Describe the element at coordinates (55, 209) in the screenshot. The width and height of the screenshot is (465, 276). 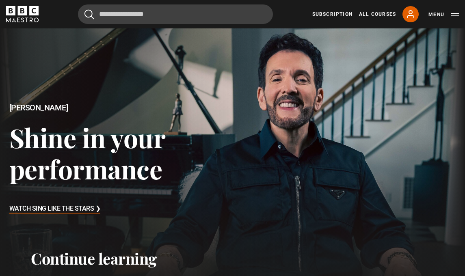
I see `h3: Watch Sing Like the Stars ❯` at that location.